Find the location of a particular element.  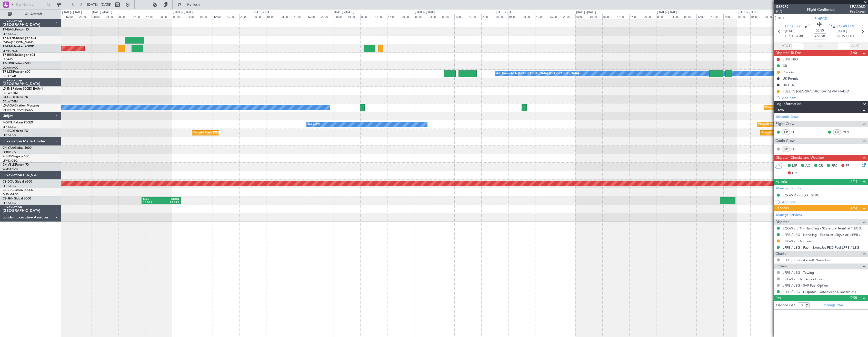

a: LFPB / LBG - Dispatch - JetAdvisor Dispatch MT is located at coordinates (819, 292).